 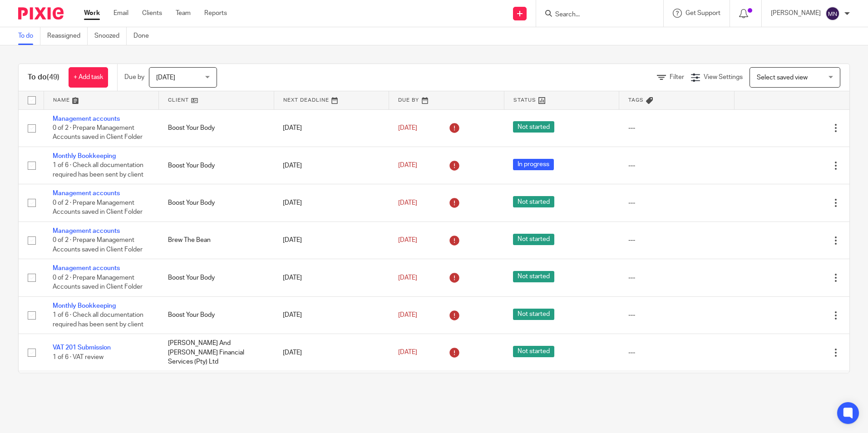 I want to click on a: Clients, so click(x=152, y=13).